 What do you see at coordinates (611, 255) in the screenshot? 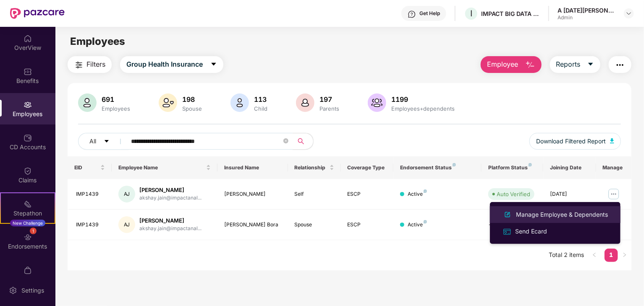
I see `a: 1` at bounding box center [611, 255].